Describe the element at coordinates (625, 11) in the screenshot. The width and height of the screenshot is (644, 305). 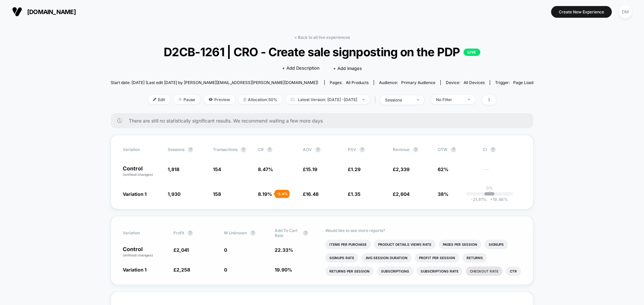
I see `button: DM` at that location.